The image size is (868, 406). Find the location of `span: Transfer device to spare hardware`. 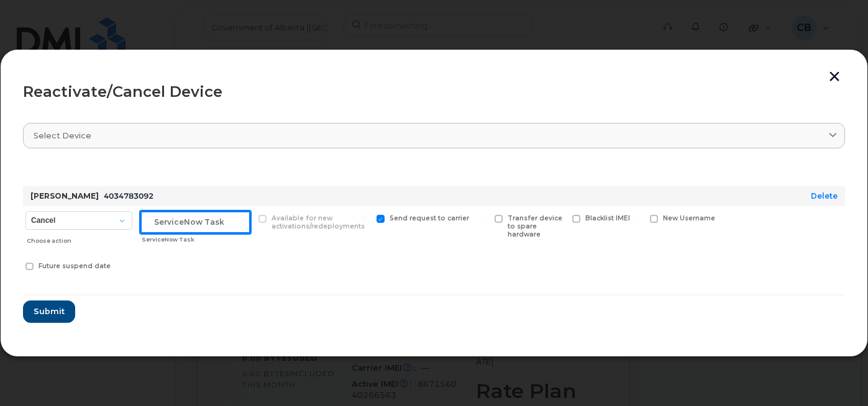

span: Transfer device to spare hardware is located at coordinates (535, 226).